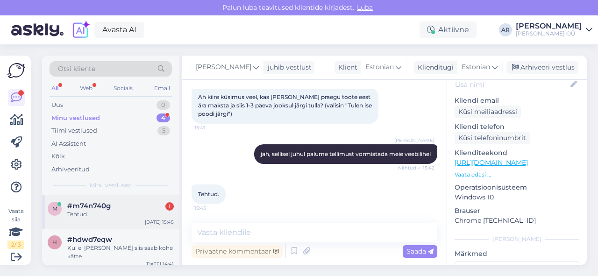  I want to click on div: 4, so click(163, 118).